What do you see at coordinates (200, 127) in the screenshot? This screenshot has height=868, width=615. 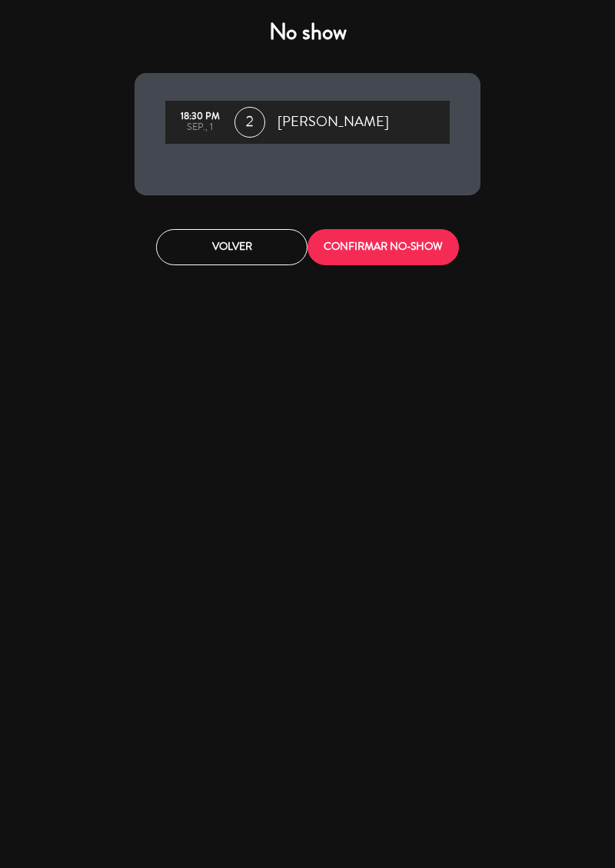 I see `div: sep., 1` at bounding box center [200, 127].